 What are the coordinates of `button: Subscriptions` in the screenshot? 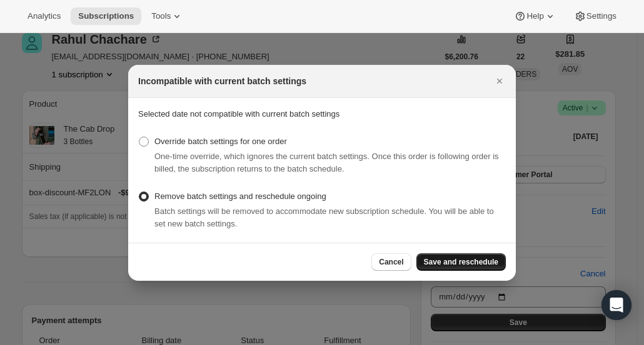 It's located at (105, 16).